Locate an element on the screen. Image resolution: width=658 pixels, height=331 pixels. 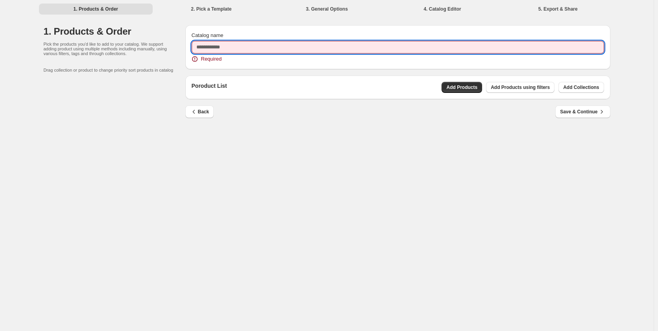
p: Drag collection or product to change priority sort products in catalog is located at coordinates (114, 70).